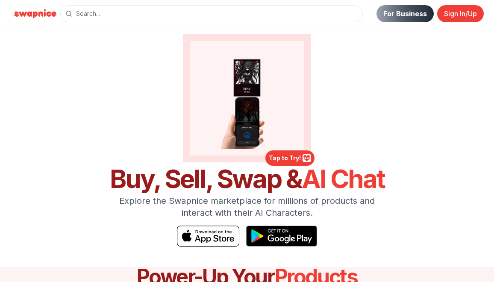 Image resolution: width=494 pixels, height=282 pixels. What do you see at coordinates (208, 236) in the screenshot?
I see `img: Download Swapnice on the App Store` at bounding box center [208, 236].